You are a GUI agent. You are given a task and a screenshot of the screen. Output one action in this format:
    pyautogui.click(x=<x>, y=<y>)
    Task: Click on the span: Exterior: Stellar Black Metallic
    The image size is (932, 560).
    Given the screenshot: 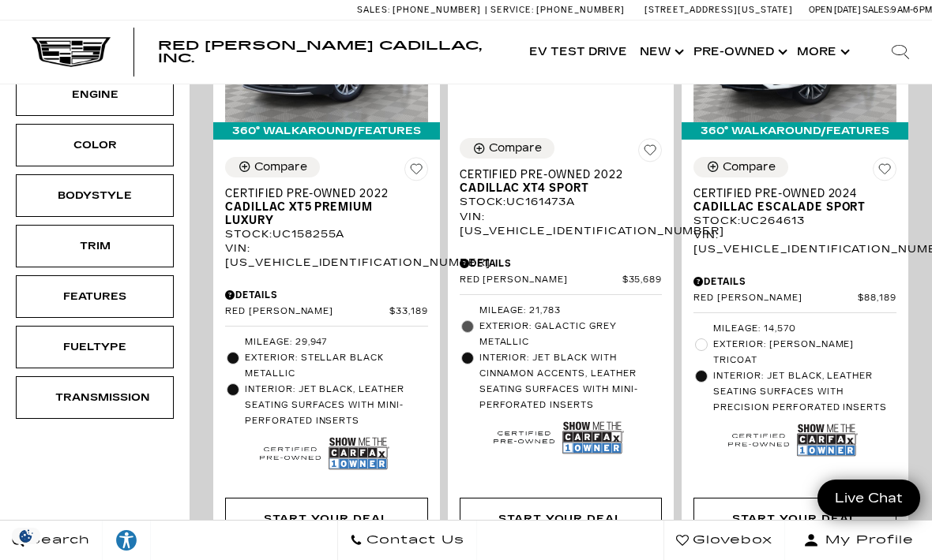 What is the action you would take?
    pyautogui.click(x=336, y=366)
    